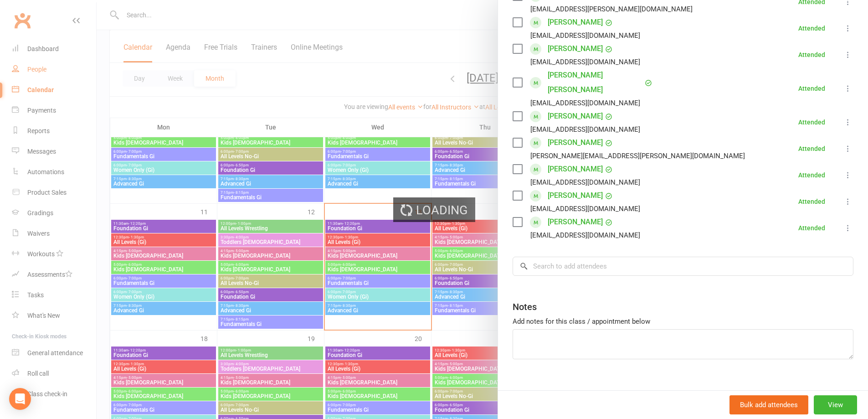 The width and height of the screenshot is (868, 419). I want to click on div: Add notes for this class / appointment below, so click(683, 321).